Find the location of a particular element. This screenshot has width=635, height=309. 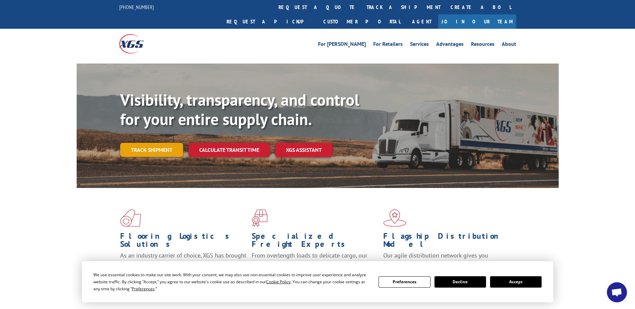

a: Agent is located at coordinates (422, 21).